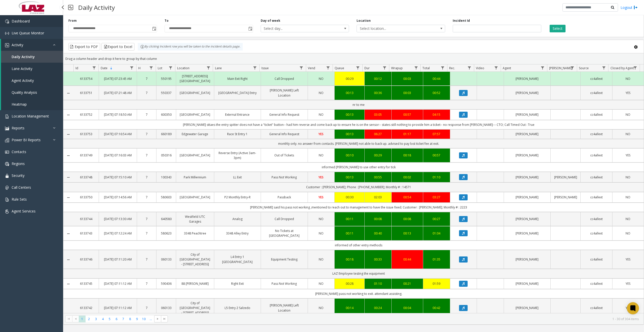 The height and width of the screenshot is (332, 644). I want to click on a: 00:03, so click(407, 79).